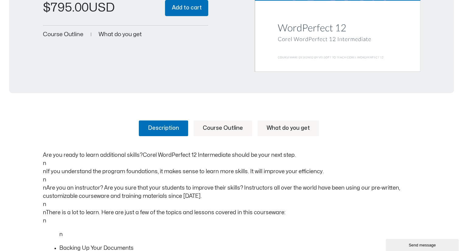  I want to click on bdi: 795.00, so click(66, 8).